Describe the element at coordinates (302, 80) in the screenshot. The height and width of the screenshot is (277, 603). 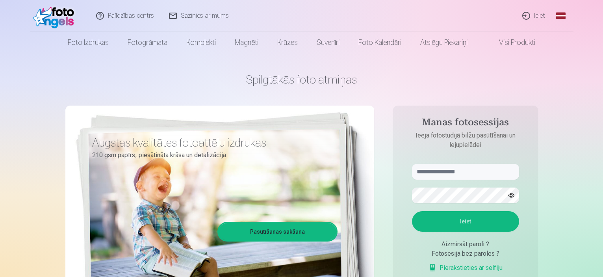
I see `h1: Spilgtākās foto atmiņas` at that location.